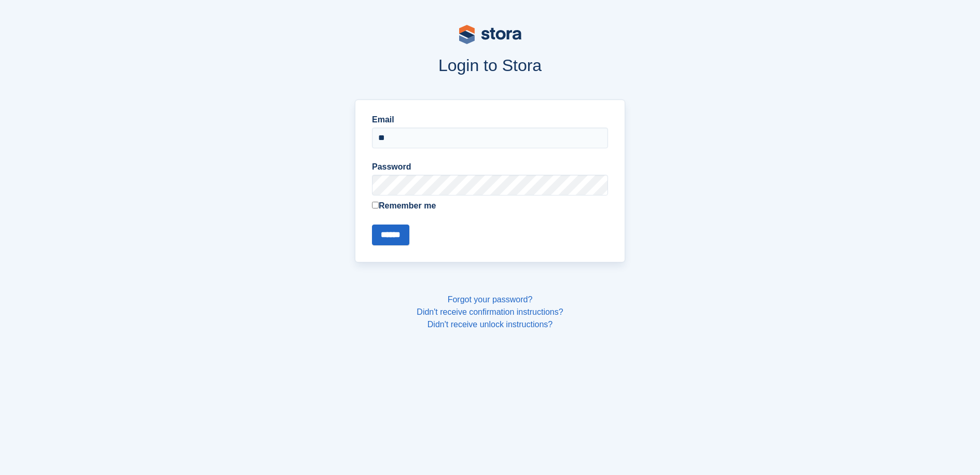 The height and width of the screenshot is (475, 980). Describe the element at coordinates (490, 312) in the screenshot. I see `a: Didn't receive confirmation instructions?` at that location.